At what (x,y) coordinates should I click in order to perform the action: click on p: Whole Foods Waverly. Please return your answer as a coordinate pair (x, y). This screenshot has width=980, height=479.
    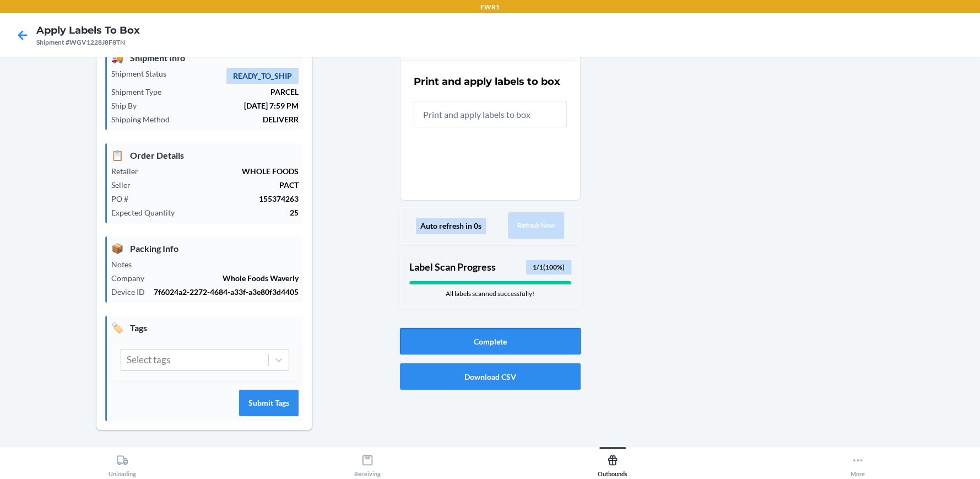
    Looking at the image, I should click on (226, 278).